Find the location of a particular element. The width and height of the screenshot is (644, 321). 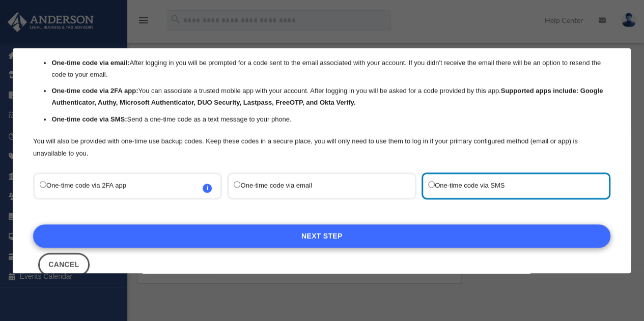

strong: One-time code via 2FA app: is located at coordinates (95, 90).